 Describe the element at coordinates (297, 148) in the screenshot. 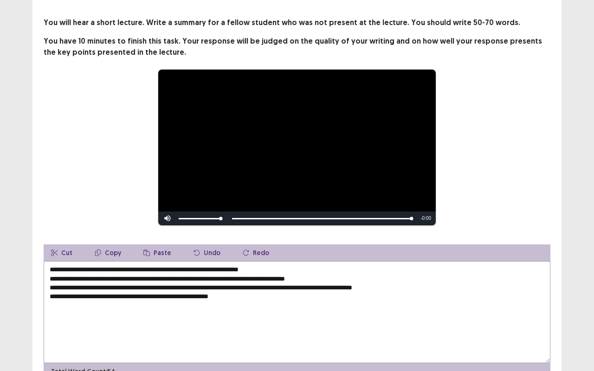

I see `div: Video Player` at that location.